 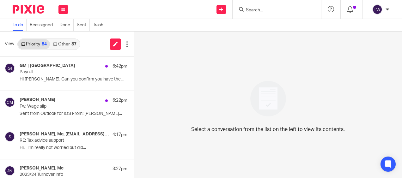 What do you see at coordinates (20, 25) in the screenshot?
I see `a: To do` at bounding box center [20, 25].